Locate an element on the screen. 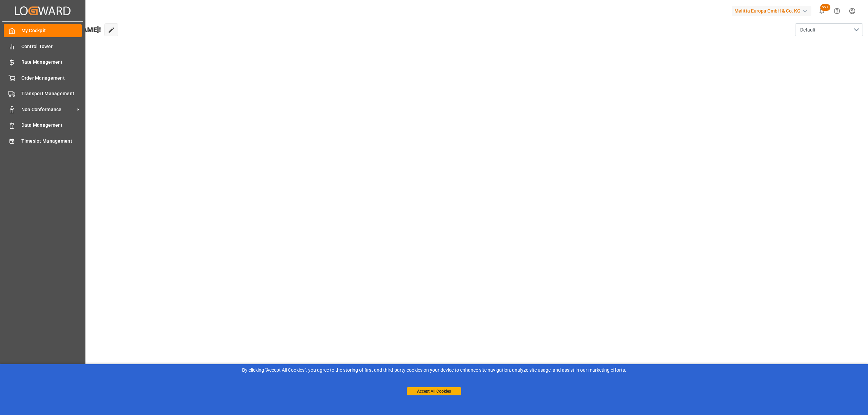 This screenshot has width=868, height=415. button: Help Center is located at coordinates (837, 11).